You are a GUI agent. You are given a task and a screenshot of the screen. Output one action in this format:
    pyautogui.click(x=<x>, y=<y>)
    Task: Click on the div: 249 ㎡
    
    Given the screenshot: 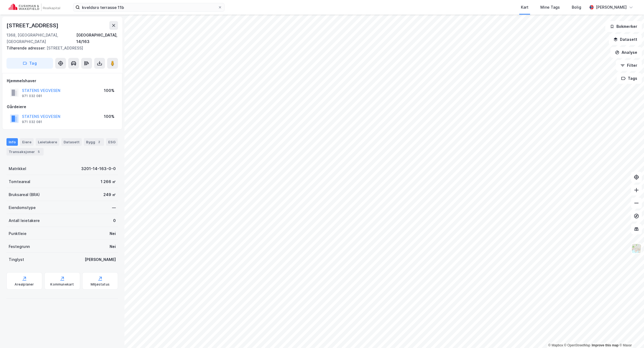 What is the action you would take?
    pyautogui.click(x=110, y=195)
    